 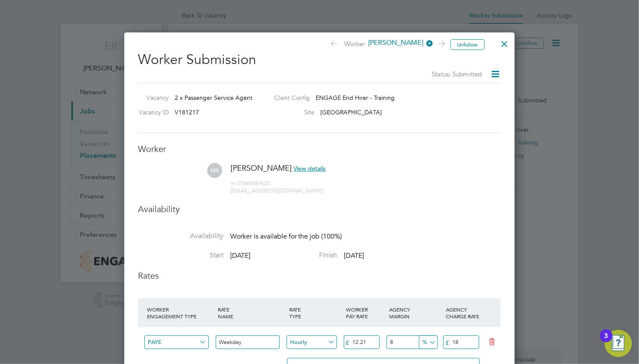 What do you see at coordinates (320, 275) in the screenshot?
I see `h3: Rates` at bounding box center [320, 275].